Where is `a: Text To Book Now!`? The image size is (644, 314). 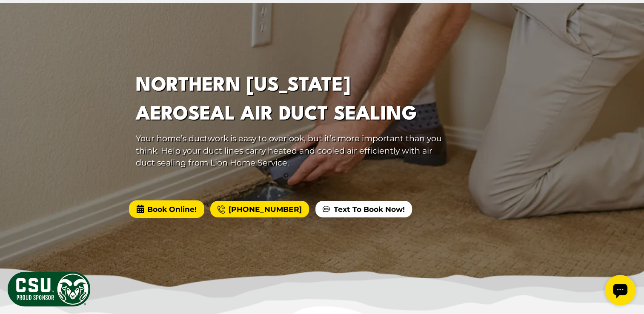
a: Text To Book Now! is located at coordinates (364, 210).